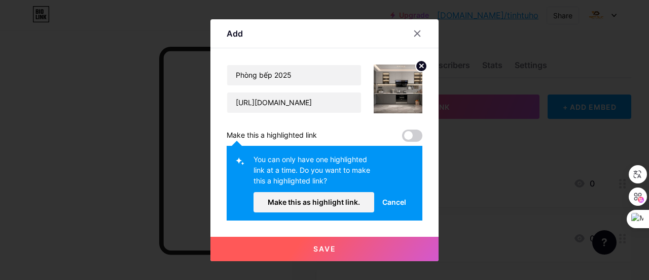 Image resolution: width=649 pixels, height=280 pixels. Describe the element at coordinates (314, 201) in the screenshot. I see `span: Make this as highlight link.` at that location.